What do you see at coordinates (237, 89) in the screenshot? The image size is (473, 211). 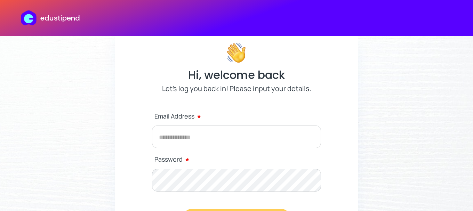 I see `p: Let’s log you back in! Please input your details.` at bounding box center [237, 89].